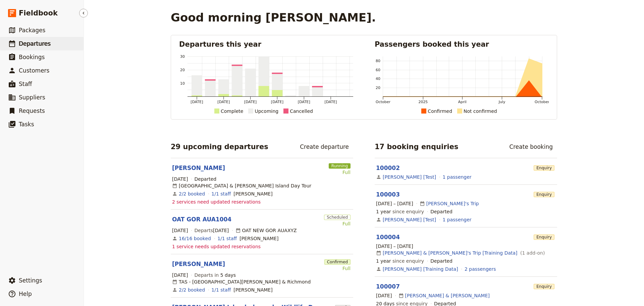  What do you see at coordinates (266, 44) in the screenshot?
I see `h2: Departures this year` at bounding box center [266, 44].